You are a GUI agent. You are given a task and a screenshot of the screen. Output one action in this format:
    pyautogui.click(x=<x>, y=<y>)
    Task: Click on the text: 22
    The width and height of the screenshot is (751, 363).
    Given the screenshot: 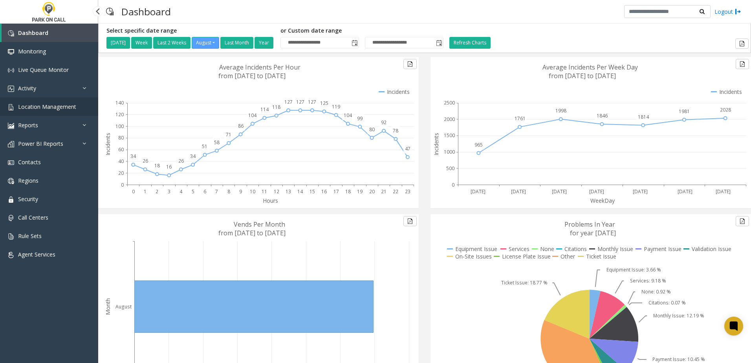 What is the action you would take?
    pyautogui.click(x=396, y=191)
    